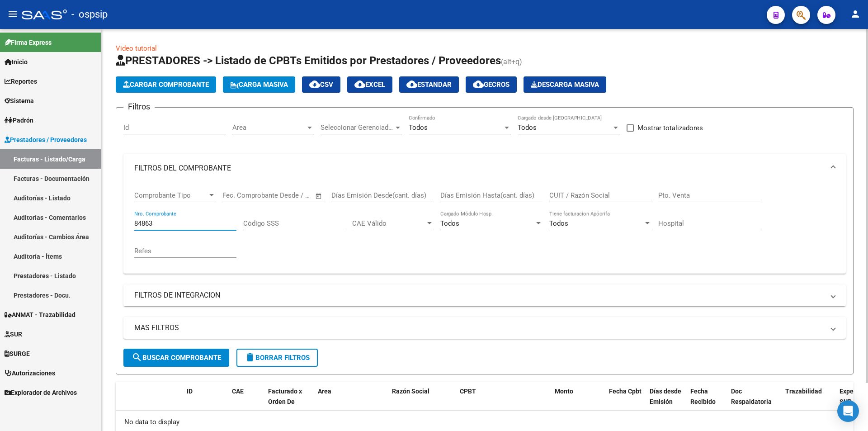  What do you see at coordinates (136, 48) in the screenshot?
I see `a: Video tutorial` at bounding box center [136, 48].